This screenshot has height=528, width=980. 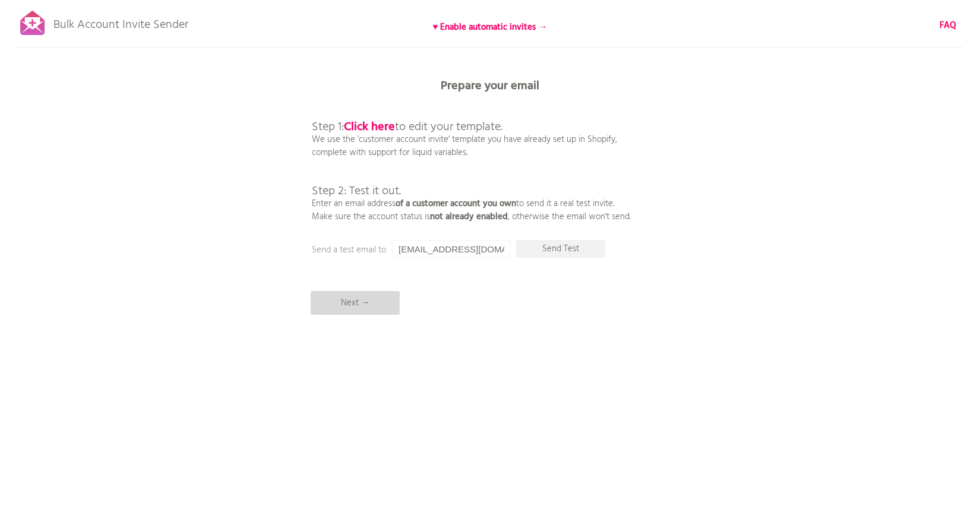 What do you see at coordinates (947, 26) in the screenshot?
I see `a: FAQ` at bounding box center [947, 26].